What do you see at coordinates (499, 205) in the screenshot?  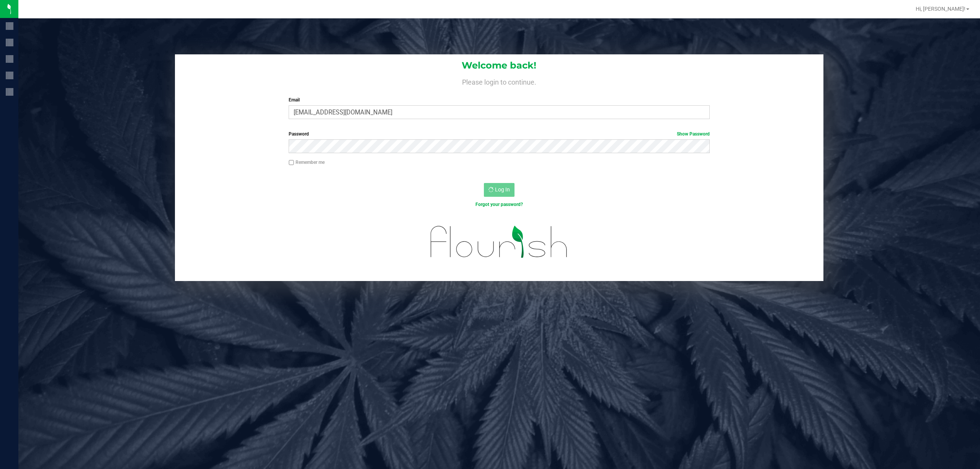 I see `a: Forgot your password?` at bounding box center [499, 205].